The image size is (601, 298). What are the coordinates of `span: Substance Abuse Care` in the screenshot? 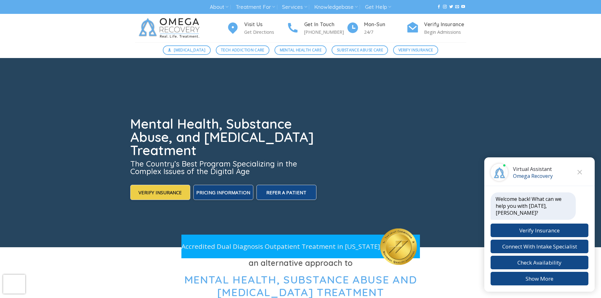 It's located at (360, 50).